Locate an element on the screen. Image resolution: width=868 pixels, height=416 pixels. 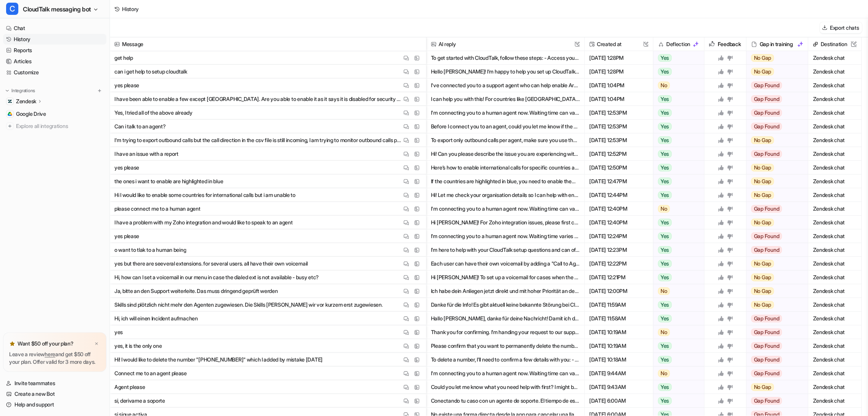
p: I have a problem with my Zoho integration and would like to speak to an agent is located at coordinates (203, 222).